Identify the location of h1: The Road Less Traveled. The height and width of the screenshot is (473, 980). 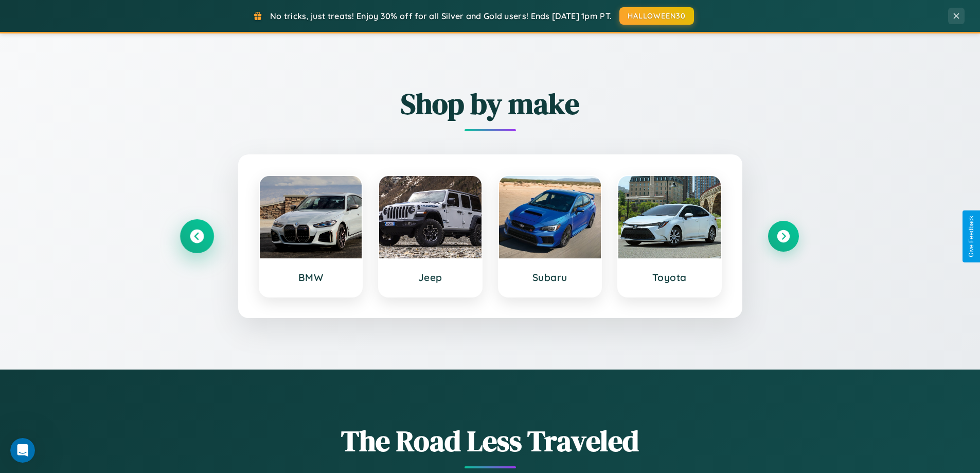
(490, 441).